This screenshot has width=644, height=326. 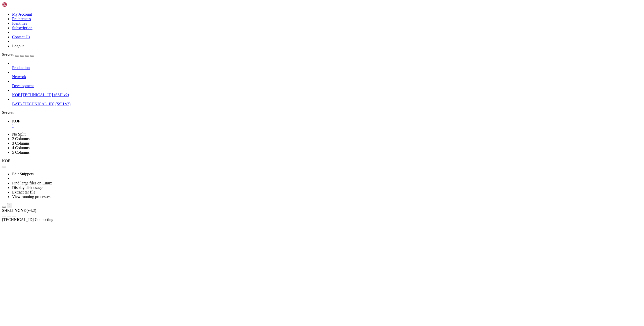 What do you see at coordinates (21, 143) in the screenshot?
I see `a: 3 Columns` at bounding box center [21, 143].